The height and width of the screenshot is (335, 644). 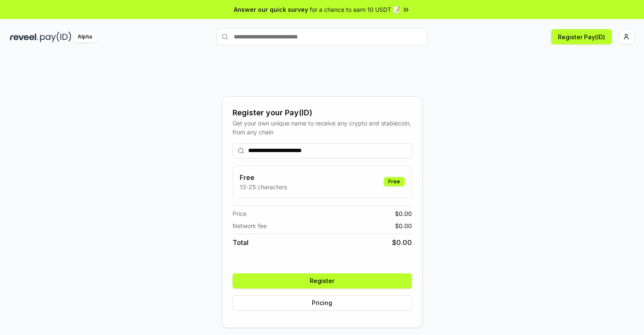 What do you see at coordinates (271, 9) in the screenshot?
I see `span: Answer our quick survey` at bounding box center [271, 9].